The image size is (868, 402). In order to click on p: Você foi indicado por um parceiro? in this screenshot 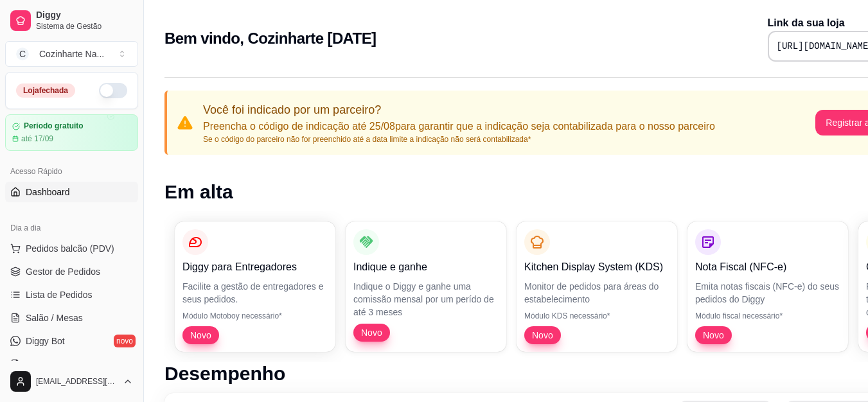, I will do `click(458, 110)`.